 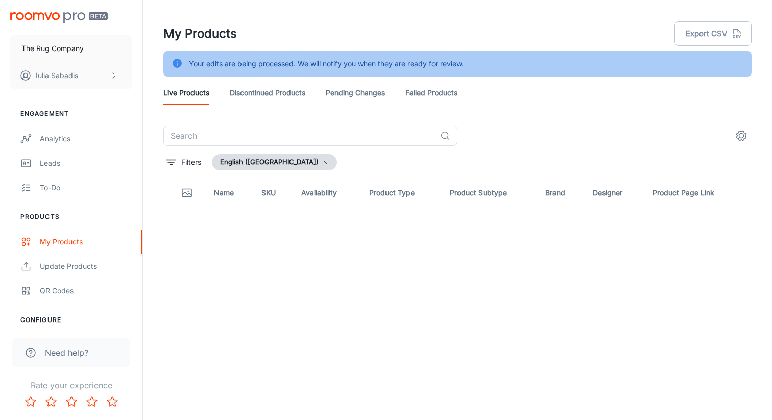 I want to click on th: Product Type, so click(x=402, y=193).